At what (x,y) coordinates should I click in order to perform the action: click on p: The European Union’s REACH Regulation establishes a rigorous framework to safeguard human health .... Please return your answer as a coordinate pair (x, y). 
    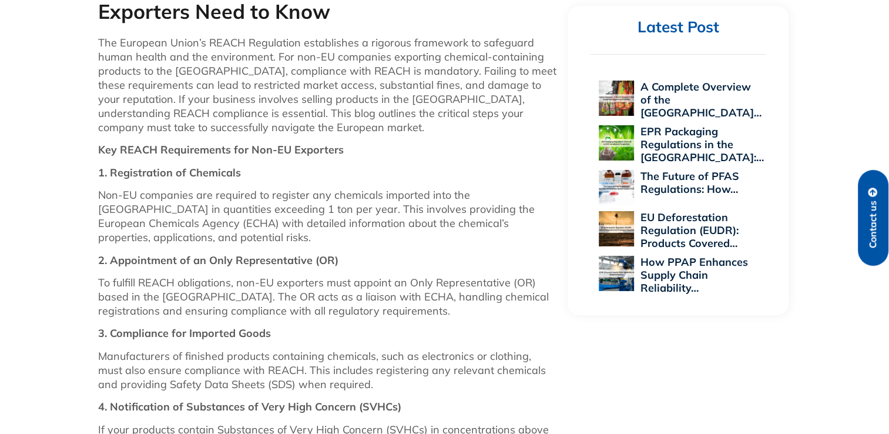
    Looking at the image, I should click on (327, 85).